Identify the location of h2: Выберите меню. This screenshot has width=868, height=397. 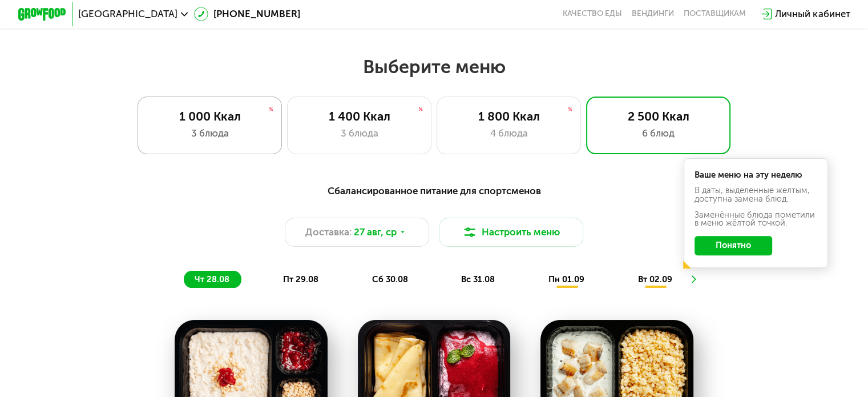
(434, 67).